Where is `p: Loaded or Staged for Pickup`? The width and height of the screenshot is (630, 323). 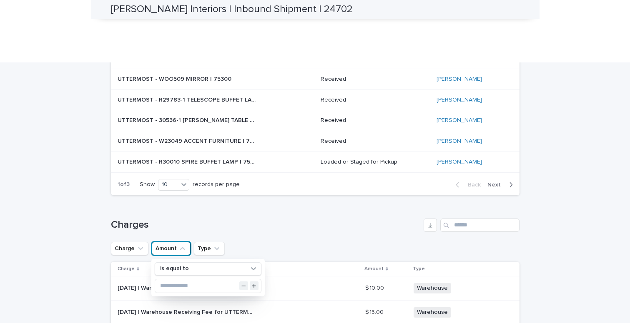 p: Loaded or Staged for Pickup is located at coordinates (375, 162).